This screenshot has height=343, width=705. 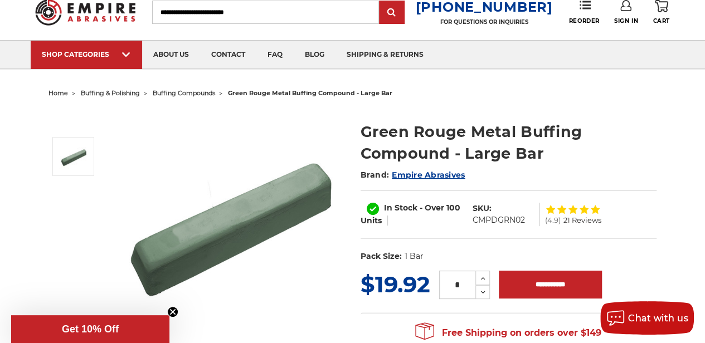 What do you see at coordinates (110, 93) in the screenshot?
I see `span: buffing & polishing` at bounding box center [110, 93].